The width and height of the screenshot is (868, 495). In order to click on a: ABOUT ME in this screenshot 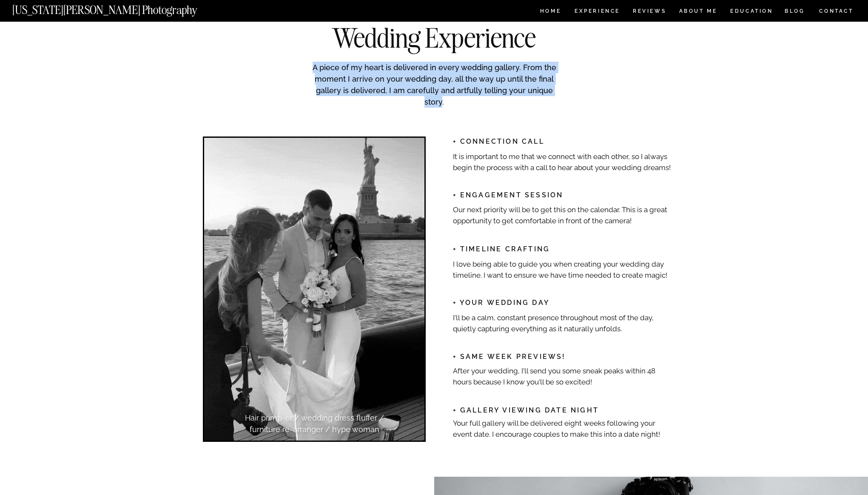, I will do `click(698, 12)`.